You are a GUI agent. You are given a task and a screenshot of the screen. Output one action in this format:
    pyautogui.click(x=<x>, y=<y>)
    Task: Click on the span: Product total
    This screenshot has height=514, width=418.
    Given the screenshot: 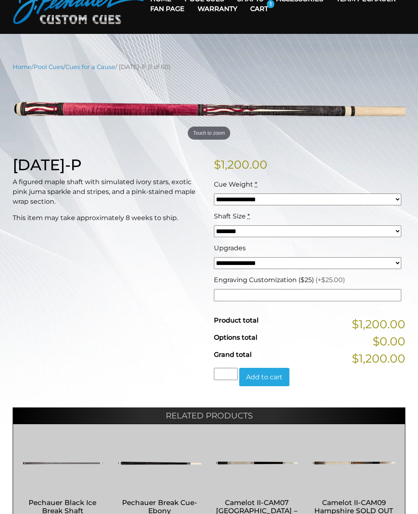 What is the action you would take?
    pyautogui.click(x=236, y=320)
    